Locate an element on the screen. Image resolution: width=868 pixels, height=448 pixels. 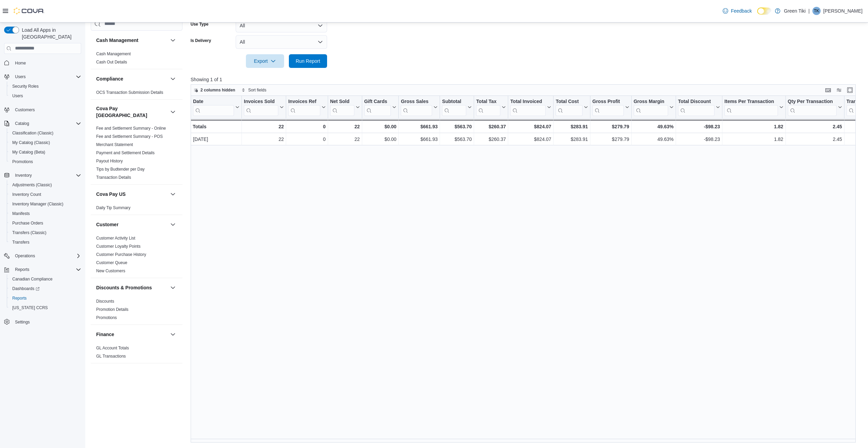
a: Fee and Settlement Summary - Online is located at coordinates (131, 128).